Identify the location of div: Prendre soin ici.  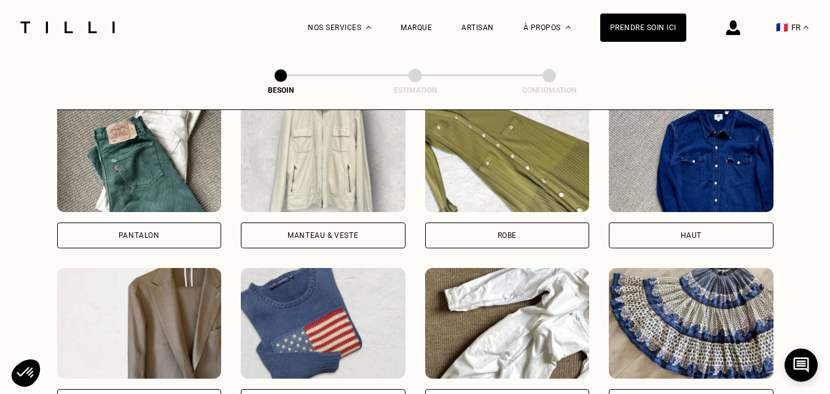
(643, 28).